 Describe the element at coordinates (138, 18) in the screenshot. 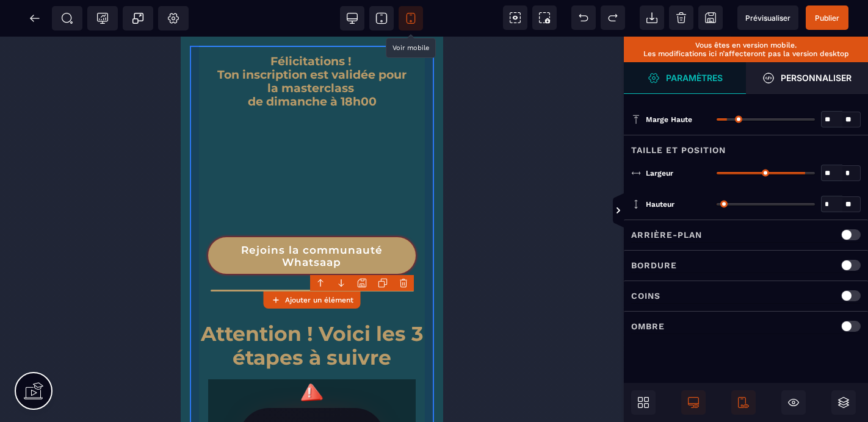

I see `span: Créer une alerte modale` at that location.